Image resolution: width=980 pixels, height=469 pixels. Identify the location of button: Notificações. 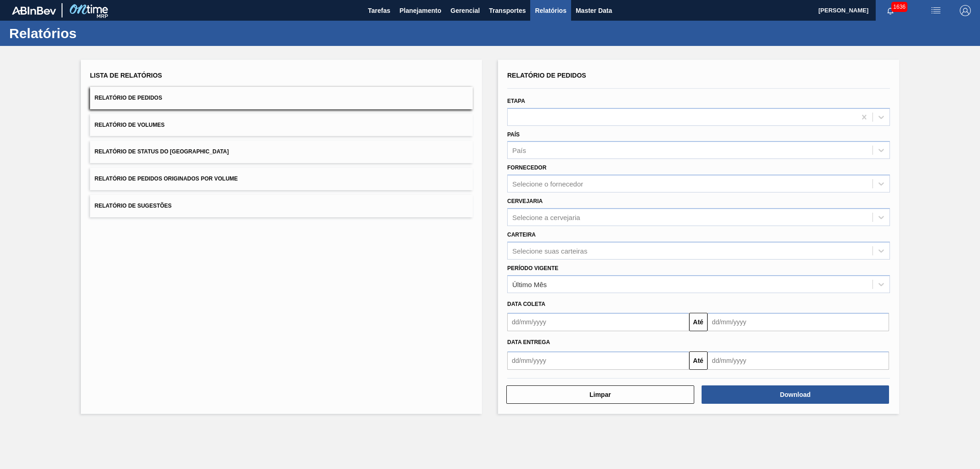
(890, 11).